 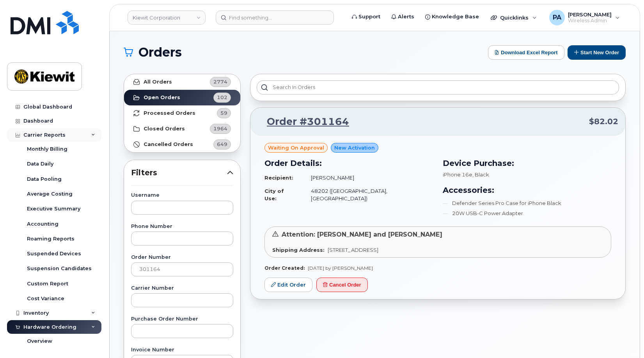 I want to click on a: Closed Orders1964, so click(x=182, y=129).